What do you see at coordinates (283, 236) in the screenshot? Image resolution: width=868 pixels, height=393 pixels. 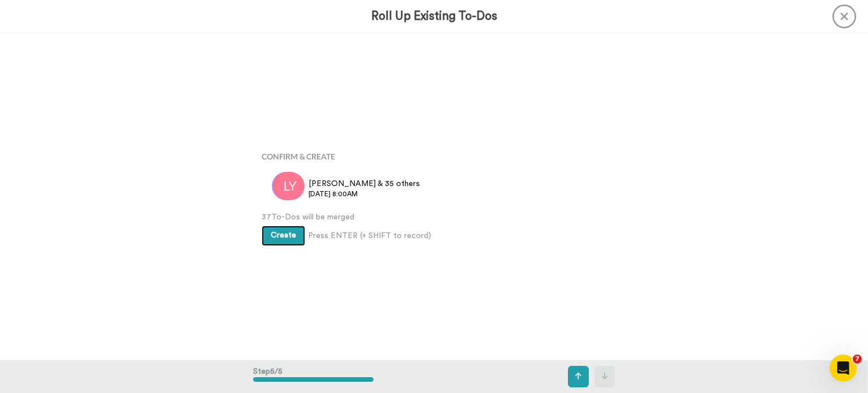 I see `button: Create` at bounding box center [283, 236].